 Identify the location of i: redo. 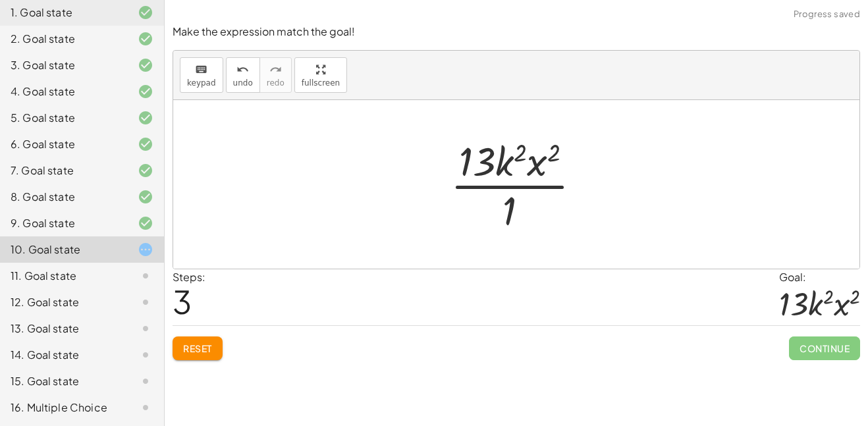
(275, 70).